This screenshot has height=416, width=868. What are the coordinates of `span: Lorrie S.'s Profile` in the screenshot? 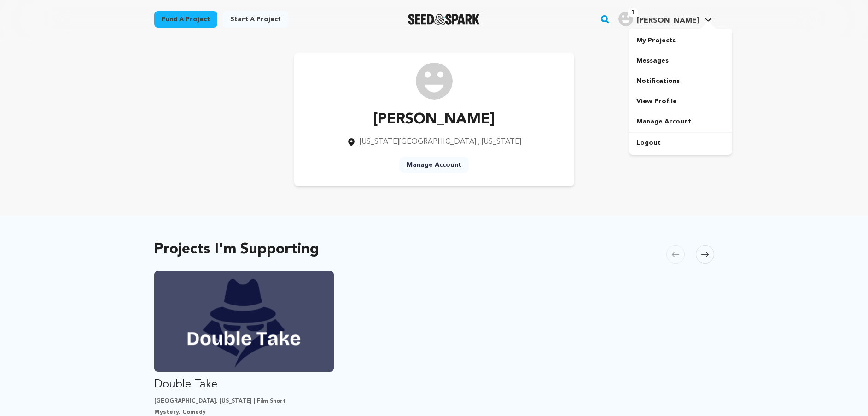 It's located at (665, 19).